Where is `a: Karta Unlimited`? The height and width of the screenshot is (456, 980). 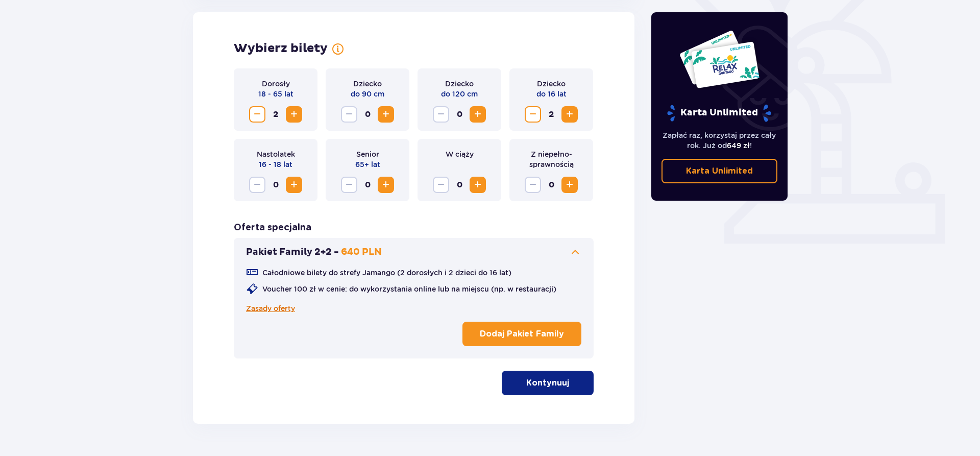 a: Karta Unlimited is located at coordinates (720, 171).